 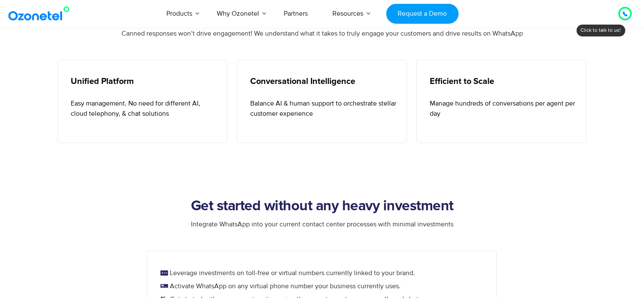 What do you see at coordinates (322, 206) in the screenshot?
I see `h2: Get started without any heavy investment` at bounding box center [322, 206].